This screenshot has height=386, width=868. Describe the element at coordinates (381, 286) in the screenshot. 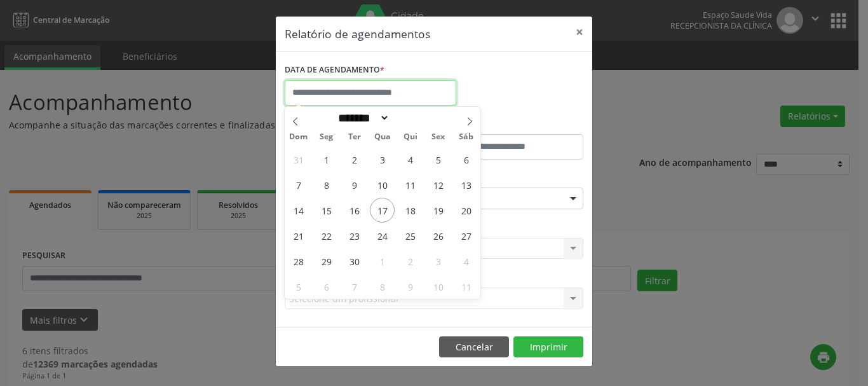

I see `span: Outubro 8, 2025` at that location.